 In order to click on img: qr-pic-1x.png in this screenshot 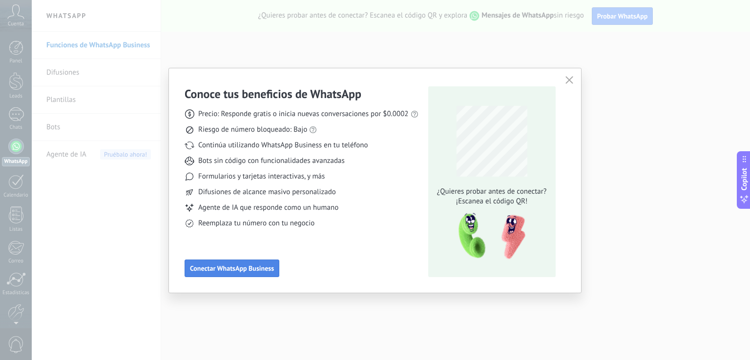, I will do `click(489, 236)`.